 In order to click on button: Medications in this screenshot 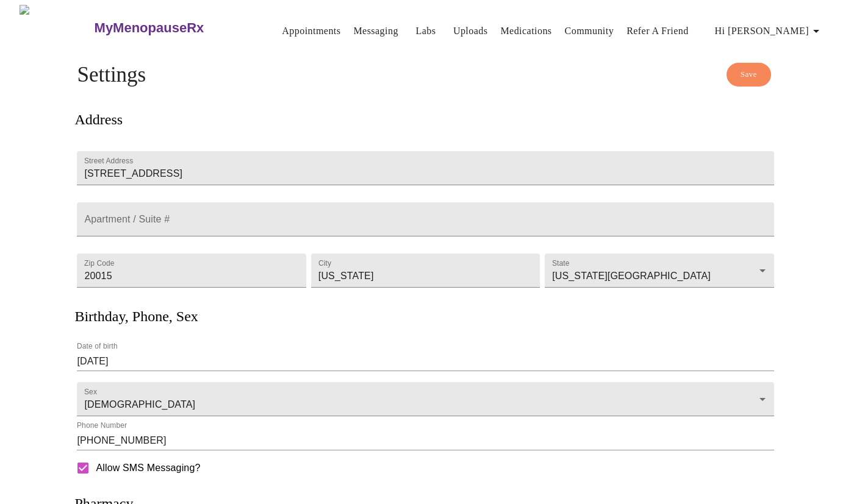, I will do `click(526, 31)`.